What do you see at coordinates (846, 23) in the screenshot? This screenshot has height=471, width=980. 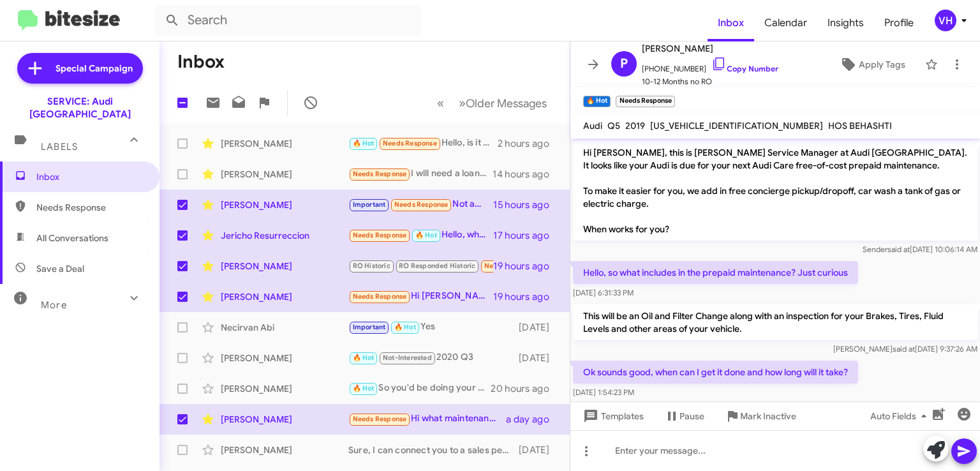 I see `span: Insights` at bounding box center [846, 23].